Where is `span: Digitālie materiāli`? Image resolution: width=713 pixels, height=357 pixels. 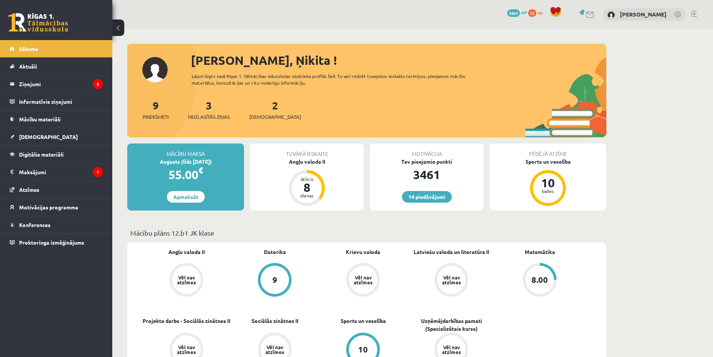
span: Digitālie materiāli is located at coordinates (41, 154).